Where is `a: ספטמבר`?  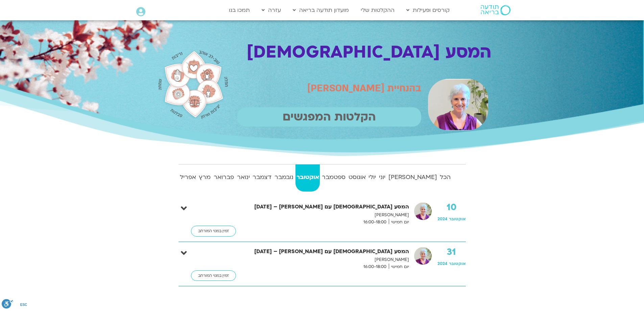
a: ספטמבר is located at coordinates (334, 178).